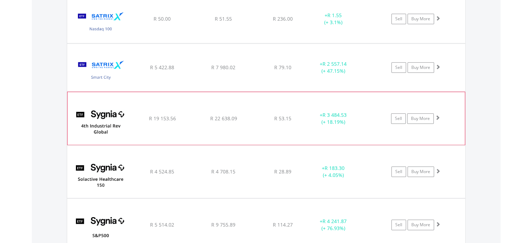 The width and height of the screenshot is (532, 243). Describe the element at coordinates (333, 19) in the screenshot. I see `div: + (+ 3.1%)` at that location.